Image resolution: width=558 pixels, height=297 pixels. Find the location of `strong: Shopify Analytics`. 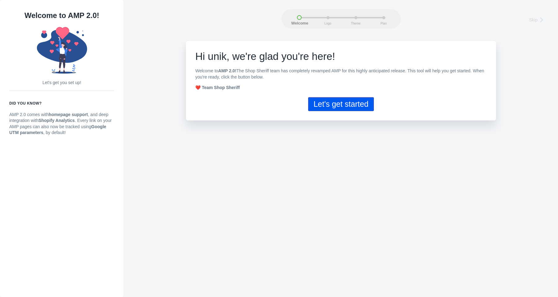

strong: Shopify Analytics is located at coordinates (56, 120).